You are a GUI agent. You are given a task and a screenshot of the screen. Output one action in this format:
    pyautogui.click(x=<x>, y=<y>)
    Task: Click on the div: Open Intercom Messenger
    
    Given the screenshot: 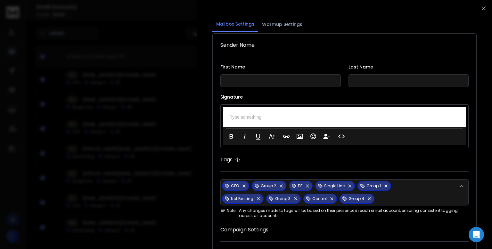 What is the action you would take?
    pyautogui.click(x=476, y=235)
    